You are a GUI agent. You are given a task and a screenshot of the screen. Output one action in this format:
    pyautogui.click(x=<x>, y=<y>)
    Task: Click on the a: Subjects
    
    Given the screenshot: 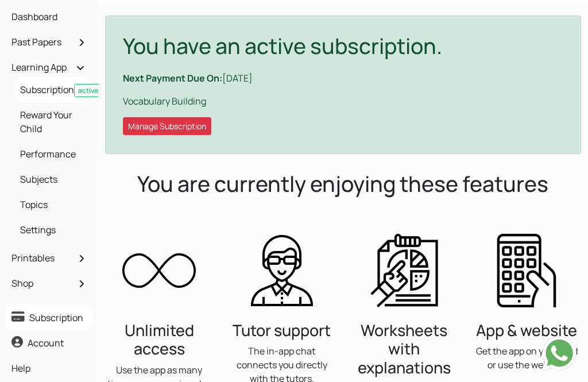 What is the action you would take?
    pyautogui.click(x=52, y=179)
    